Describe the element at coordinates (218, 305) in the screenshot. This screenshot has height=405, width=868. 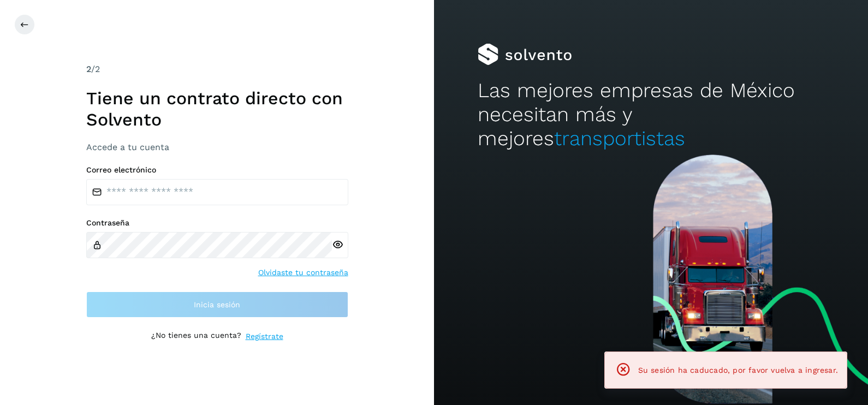
I see `button: Inicia sesión` at that location.